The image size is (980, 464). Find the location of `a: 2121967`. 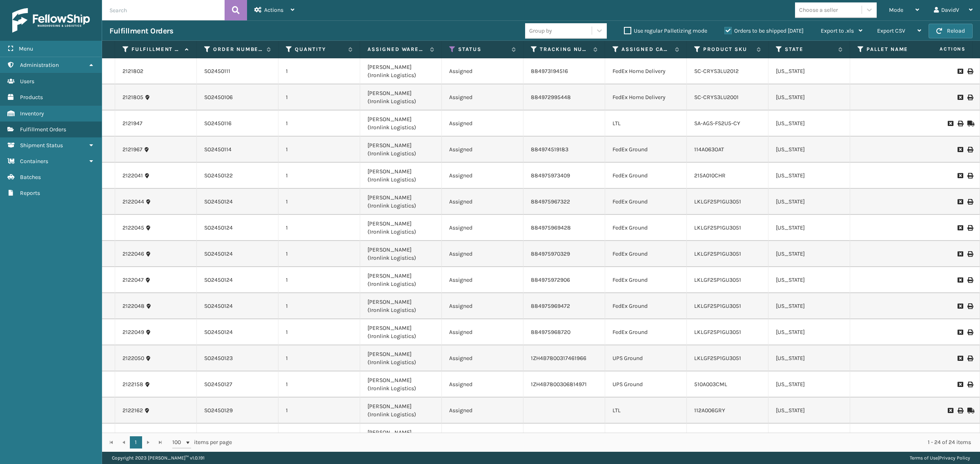

a: 2121967 is located at coordinates (132, 150).